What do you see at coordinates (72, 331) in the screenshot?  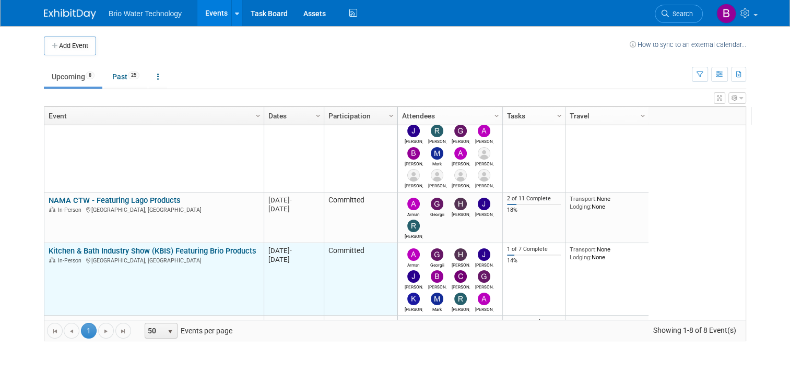 I see `a: Go to the previous page` at bounding box center [72, 331].